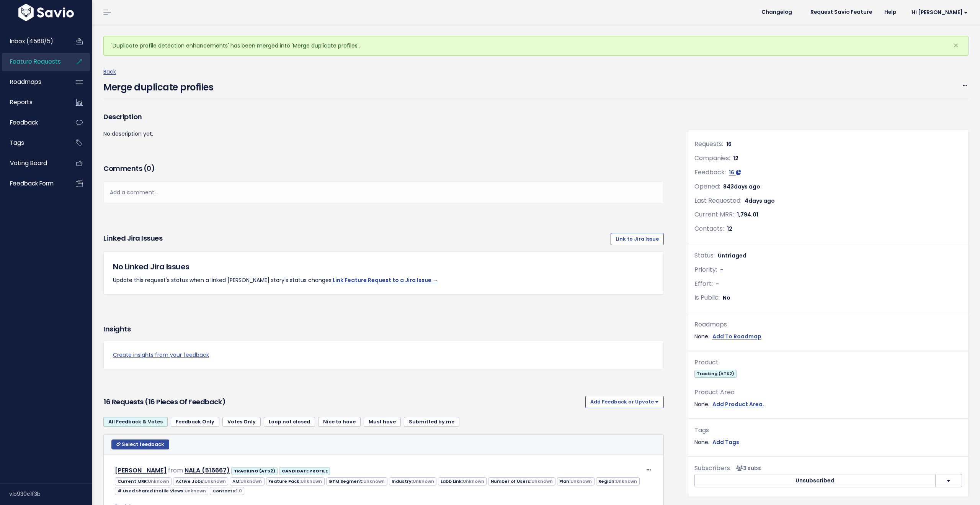  Describe the element at coordinates (109, 71) in the screenshot. I see `a: Back` at that location.